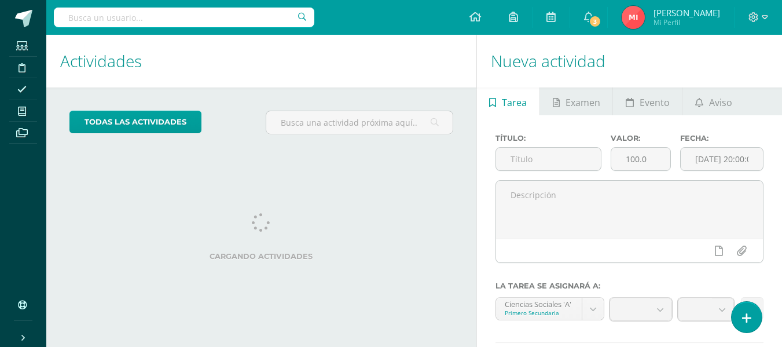 The width and height of the screenshot is (782, 347). I want to click on label: Título:, so click(548, 138).